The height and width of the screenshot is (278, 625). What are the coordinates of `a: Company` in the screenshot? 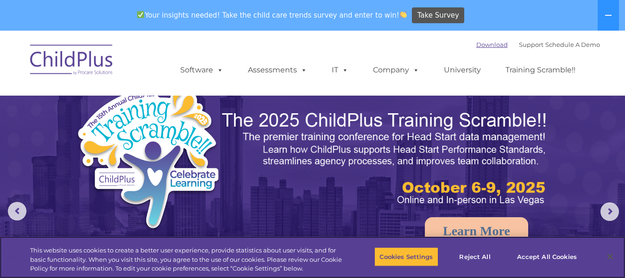 It's located at (396, 70).